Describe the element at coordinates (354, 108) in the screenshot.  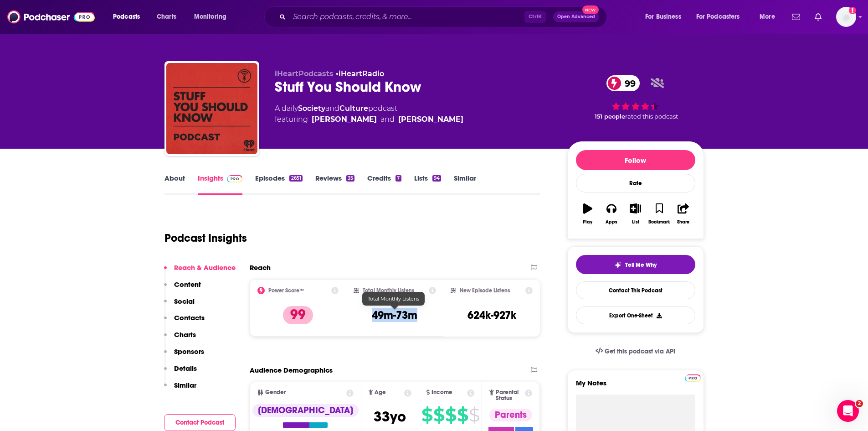
I see `a: Culture` at that location.